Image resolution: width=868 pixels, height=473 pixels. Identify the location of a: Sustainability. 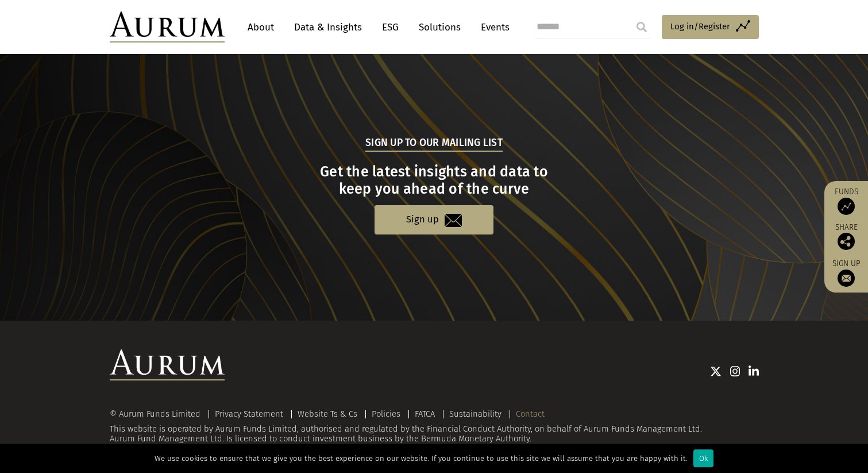
(475, 414).